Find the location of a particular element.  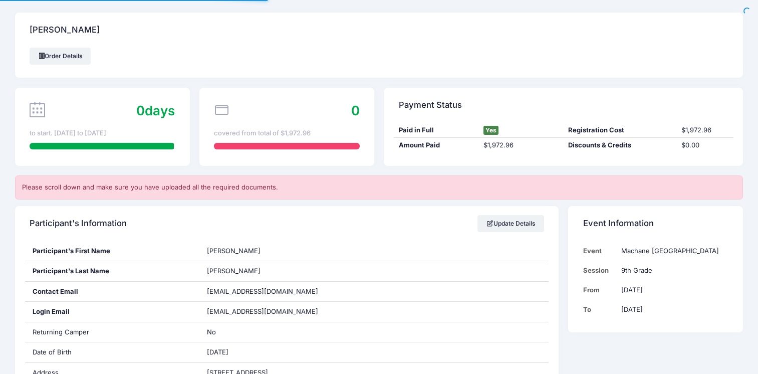

td: From is located at coordinates (600, 290).